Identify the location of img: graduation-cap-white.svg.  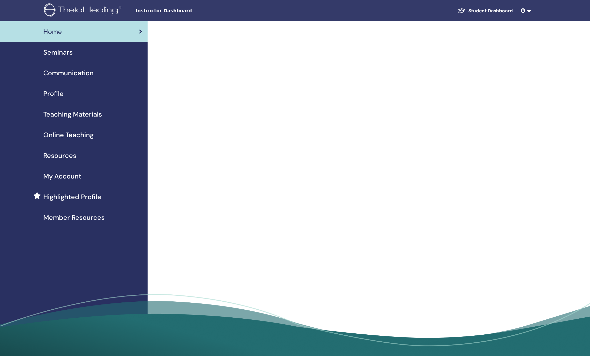
(461, 10).